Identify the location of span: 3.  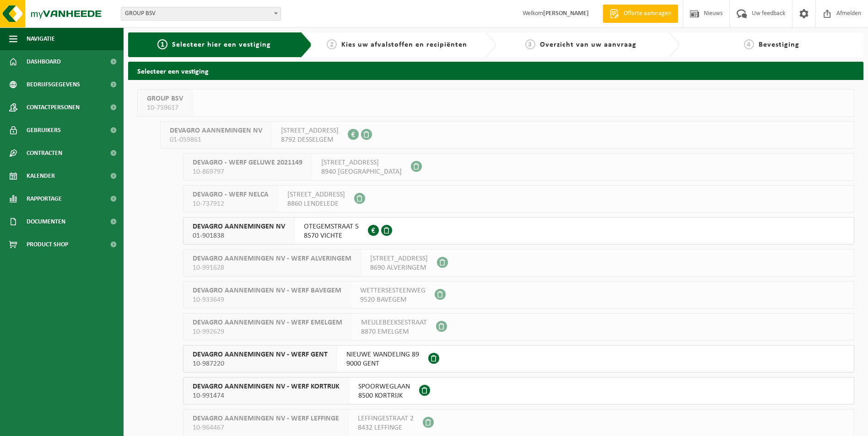
(530, 45).